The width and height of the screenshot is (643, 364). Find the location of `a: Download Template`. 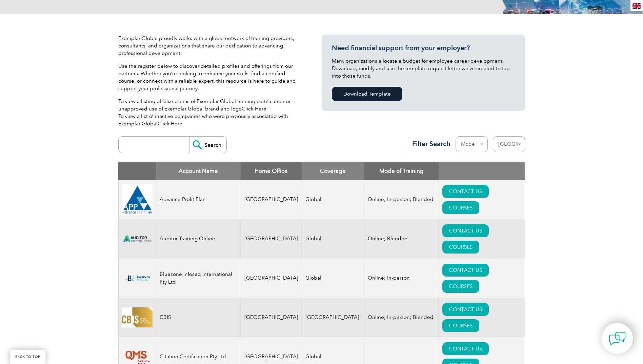

a: Download Template is located at coordinates (367, 94).